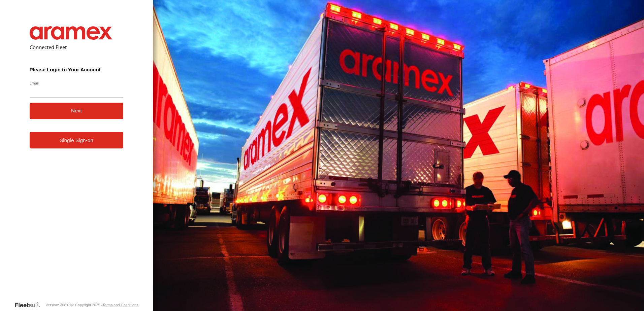 The width and height of the screenshot is (644, 311). What do you see at coordinates (30, 305) in the screenshot?
I see `a: Visit our Website` at bounding box center [30, 305].